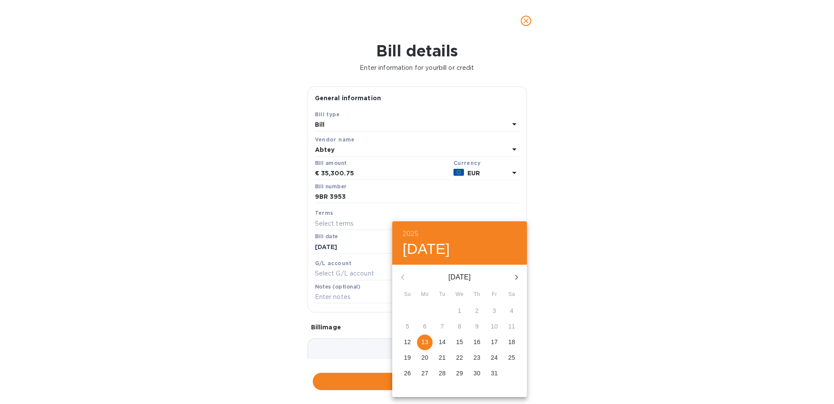 The height and width of the screenshot is (404, 834). What do you see at coordinates (407, 342) in the screenshot?
I see `p: 12` at bounding box center [407, 342].